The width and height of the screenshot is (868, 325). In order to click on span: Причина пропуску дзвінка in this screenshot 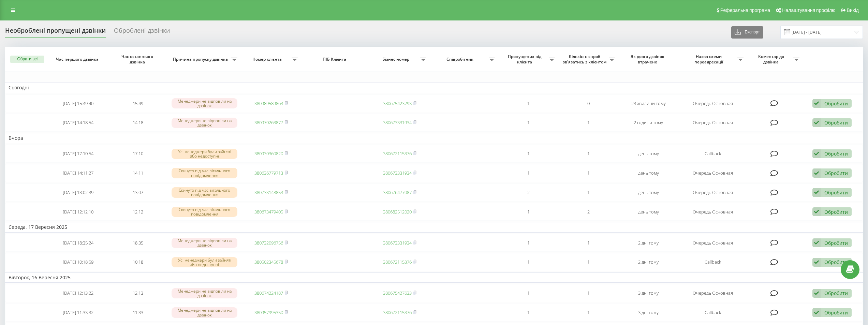, I will do `click(201, 59)`.